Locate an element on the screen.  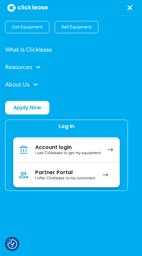
a: home is located at coordinates (26, 8).